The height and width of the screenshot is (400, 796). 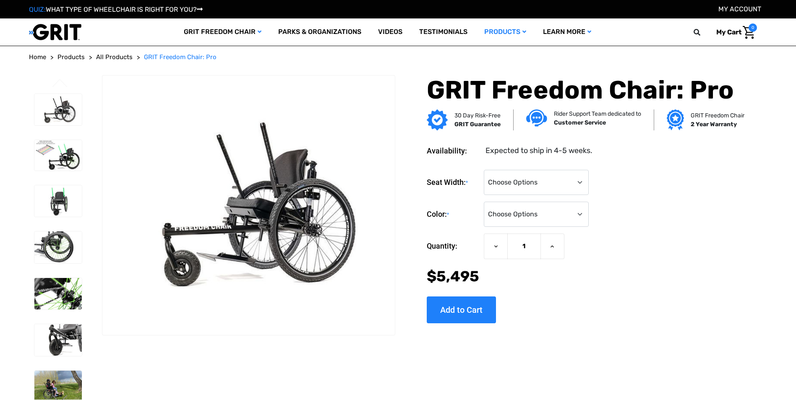 I want to click on img: GRIT All-Terrain Wheelchair and Mobility Equipment, so click(x=55, y=32).